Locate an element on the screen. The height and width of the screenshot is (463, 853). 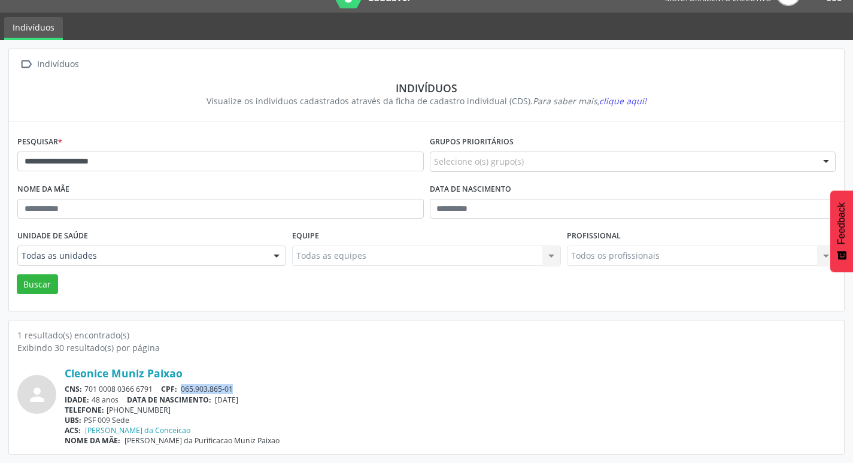
label: Equipe is located at coordinates (305, 236).